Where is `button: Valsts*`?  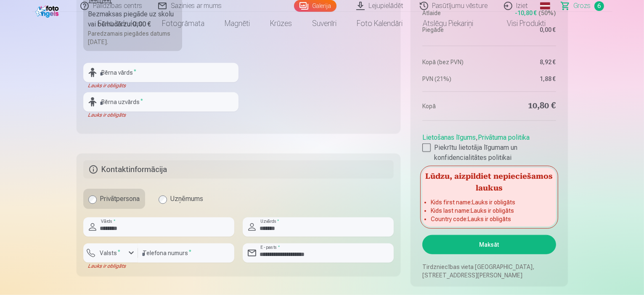
button: Valsts* is located at coordinates (111, 253).